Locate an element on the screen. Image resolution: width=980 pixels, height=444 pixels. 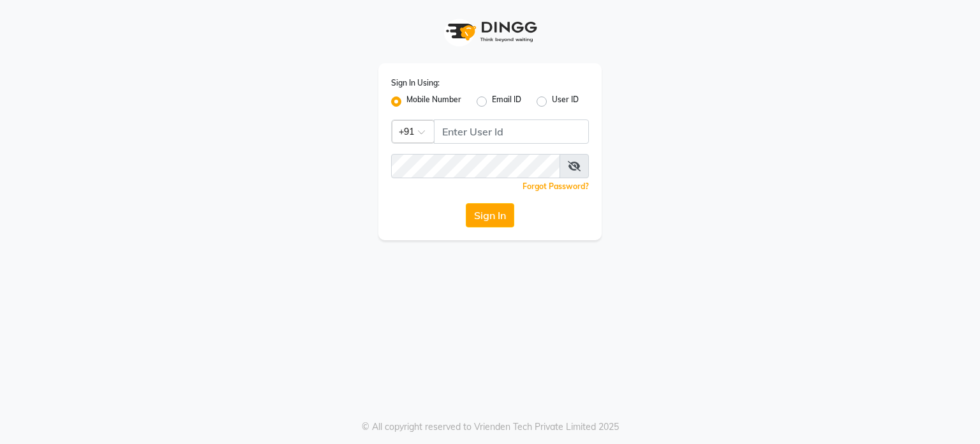
label: Email ID is located at coordinates (506, 101).